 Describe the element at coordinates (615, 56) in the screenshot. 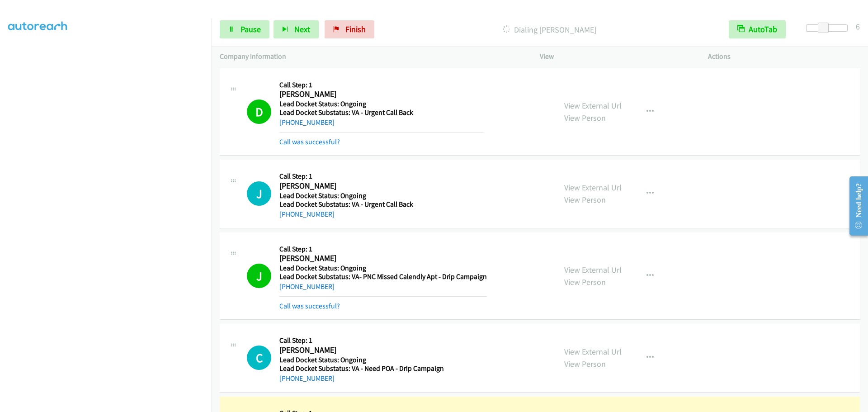

I see `p: View` at that location.